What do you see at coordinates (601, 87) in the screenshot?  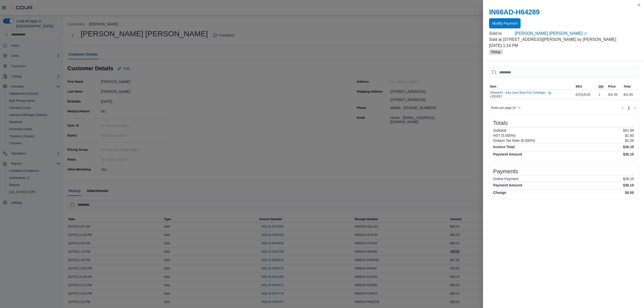 I see `span: Qty` at bounding box center [601, 87].